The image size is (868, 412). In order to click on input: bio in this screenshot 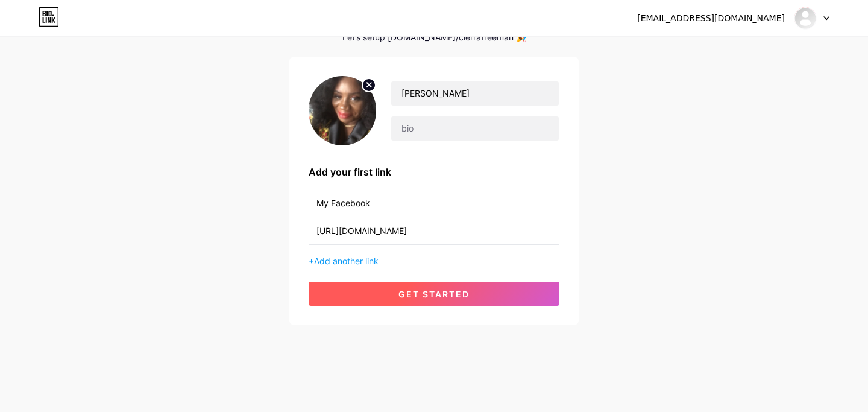, I will do `click(475, 129)`.